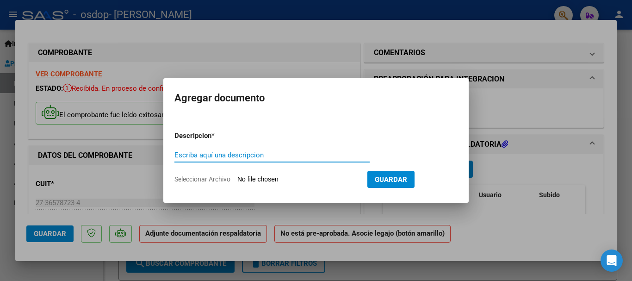 The width and height of the screenshot is (632, 281). What do you see at coordinates (612, 261) in the screenshot?
I see `div: Open Intercom Messenger` at bounding box center [612, 261].